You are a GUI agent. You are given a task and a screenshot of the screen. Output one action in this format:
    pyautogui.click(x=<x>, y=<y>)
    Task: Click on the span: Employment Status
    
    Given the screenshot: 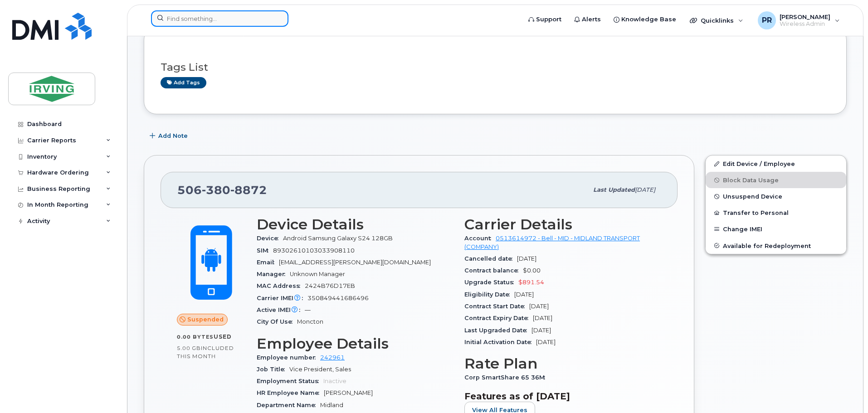 What is the action you would take?
    pyautogui.click(x=289, y=381)
    